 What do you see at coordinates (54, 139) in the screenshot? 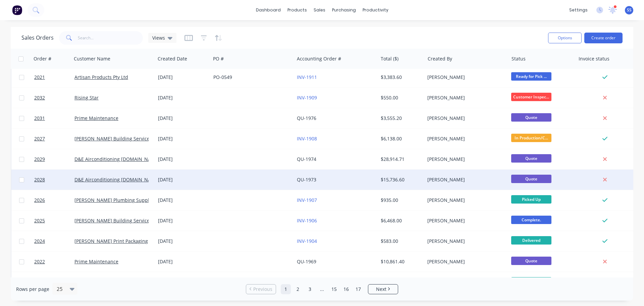
I see `a: 2027` at bounding box center [54, 139].